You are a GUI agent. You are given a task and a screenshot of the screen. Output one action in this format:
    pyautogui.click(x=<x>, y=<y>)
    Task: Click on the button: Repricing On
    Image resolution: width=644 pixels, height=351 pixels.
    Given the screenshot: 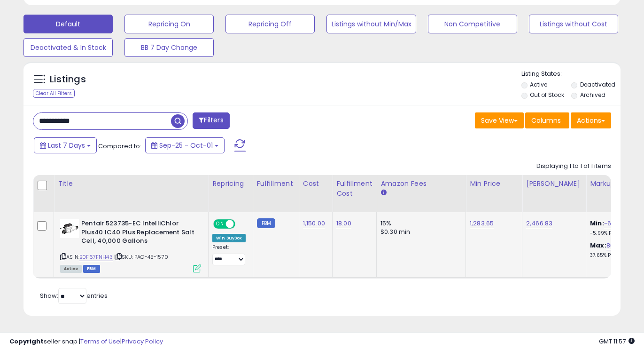 What is the action you would take?
    pyautogui.click(x=169, y=24)
    